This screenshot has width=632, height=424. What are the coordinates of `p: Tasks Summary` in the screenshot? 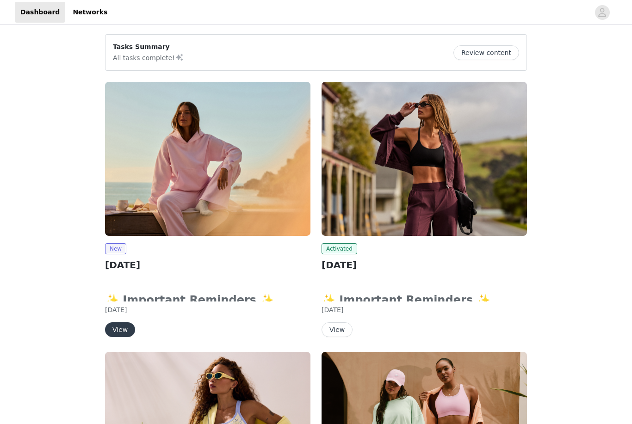 It's located at (149, 47).